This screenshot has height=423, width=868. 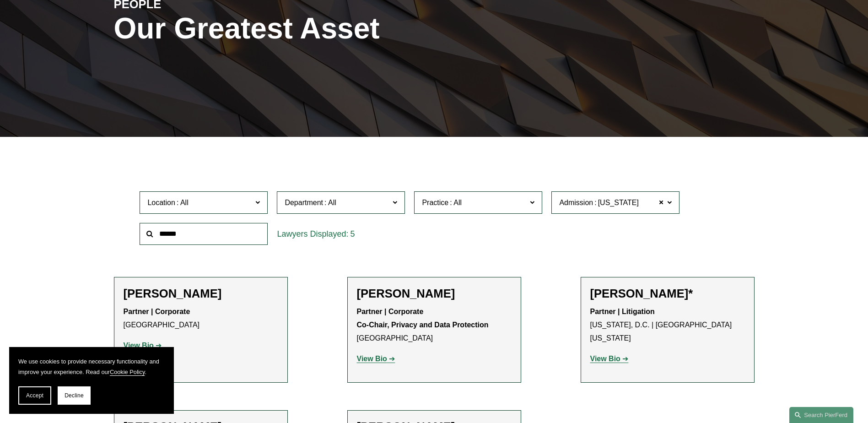 I want to click on strong: Partner | Corporate Co-Chair, Privacy and Data Protection, so click(x=423, y=318).